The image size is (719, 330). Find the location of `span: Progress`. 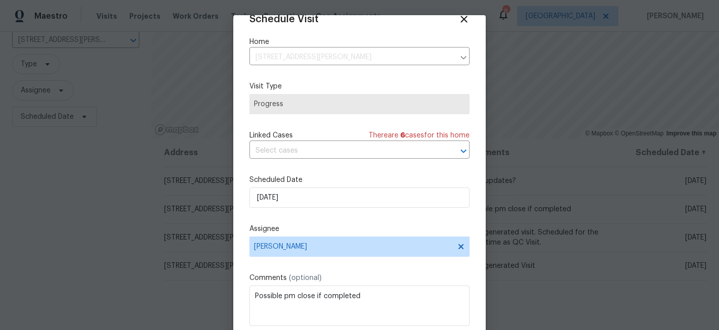

span: Progress is located at coordinates (359, 104).